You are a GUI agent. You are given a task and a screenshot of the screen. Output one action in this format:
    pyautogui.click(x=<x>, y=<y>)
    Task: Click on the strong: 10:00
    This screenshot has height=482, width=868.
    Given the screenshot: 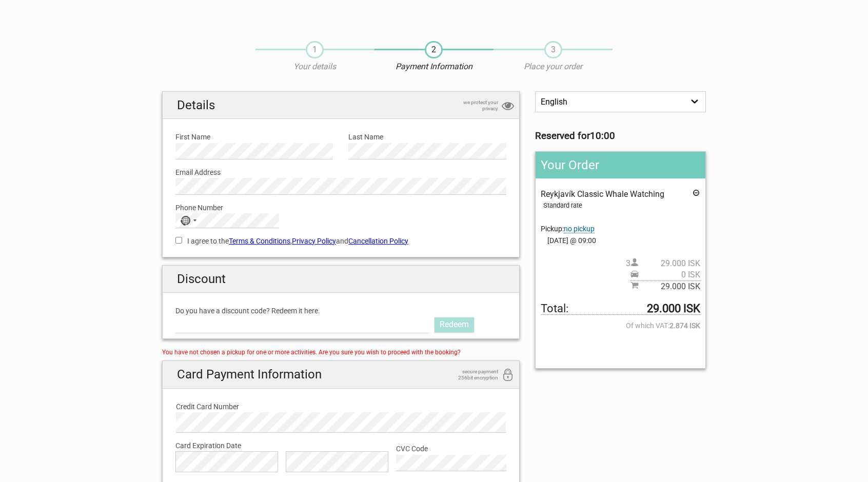 What is the action you would take?
    pyautogui.click(x=602, y=136)
    